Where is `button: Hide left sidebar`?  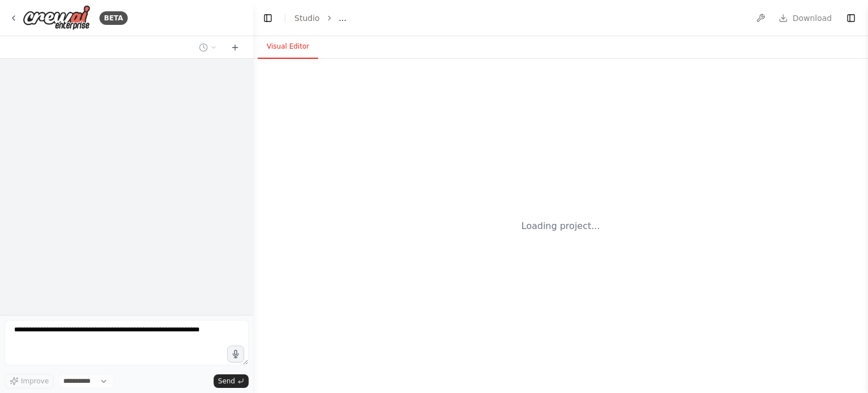
button: Hide left sidebar is located at coordinates (268, 18).